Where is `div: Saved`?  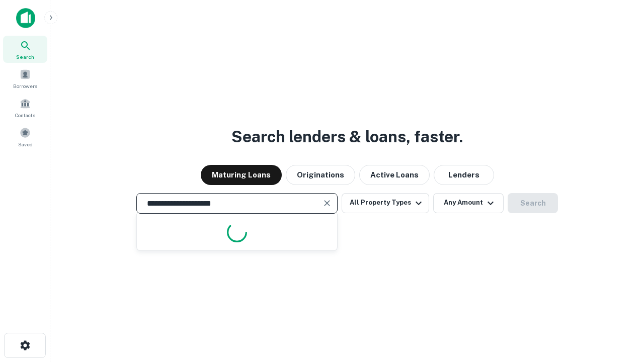 div: Saved is located at coordinates (25, 137).